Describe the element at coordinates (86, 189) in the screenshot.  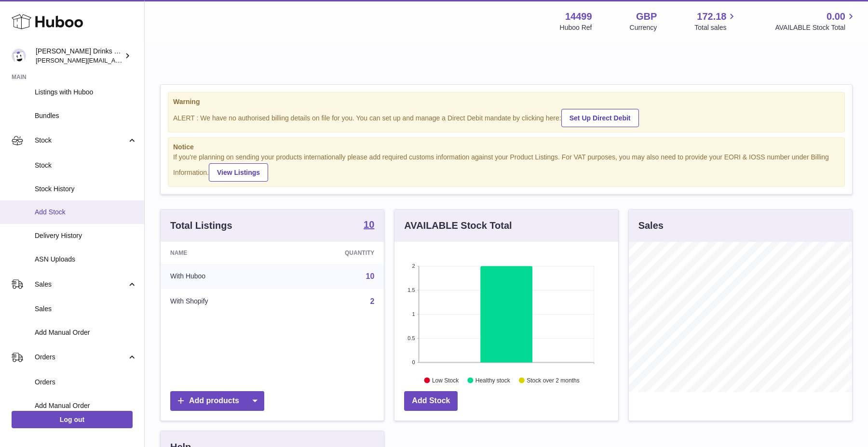
I see `span: Stock History` at that location.